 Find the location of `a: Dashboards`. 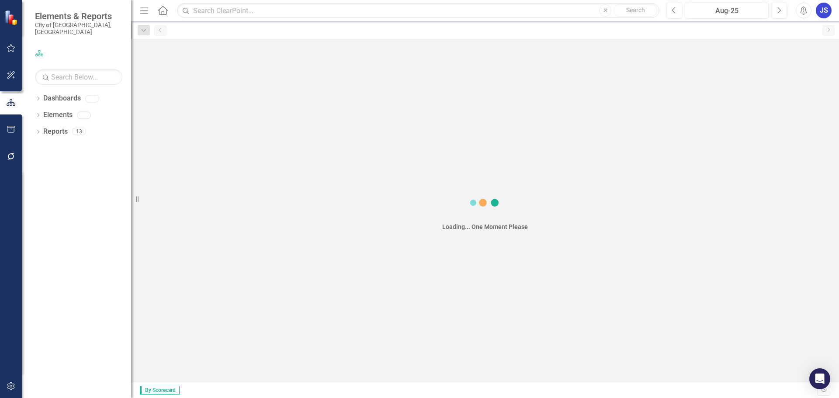

a: Dashboards is located at coordinates (62, 98).